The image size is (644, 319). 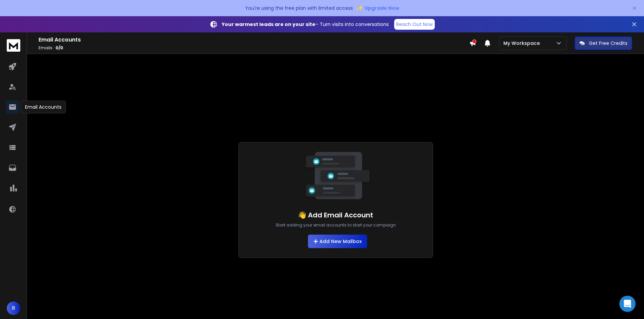 I want to click on strong: Your warmest leads are on your site, so click(x=268, y=24).